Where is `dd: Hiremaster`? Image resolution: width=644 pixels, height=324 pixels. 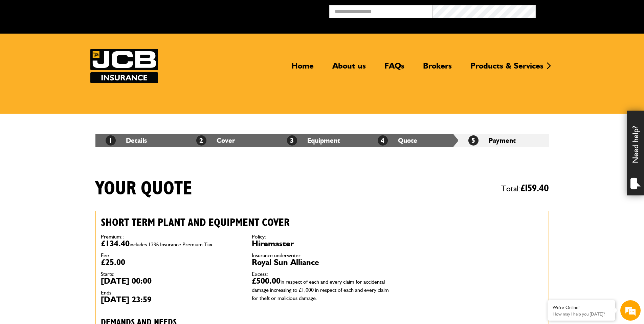 dd: Hiremaster is located at coordinates (322, 243).